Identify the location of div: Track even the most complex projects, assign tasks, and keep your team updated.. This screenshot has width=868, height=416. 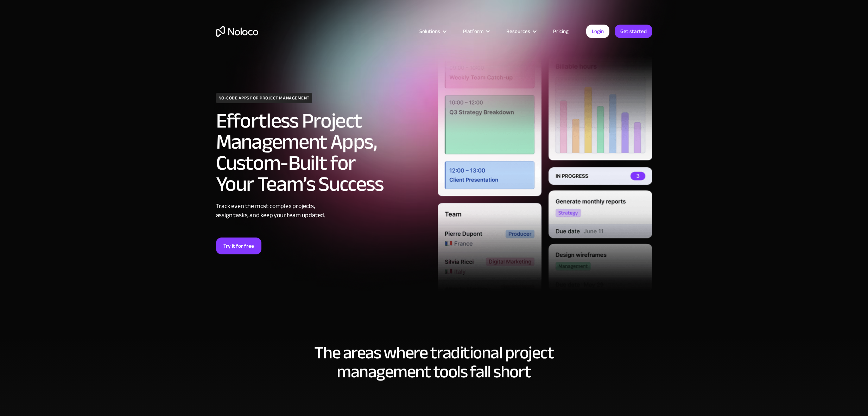
(323, 211).